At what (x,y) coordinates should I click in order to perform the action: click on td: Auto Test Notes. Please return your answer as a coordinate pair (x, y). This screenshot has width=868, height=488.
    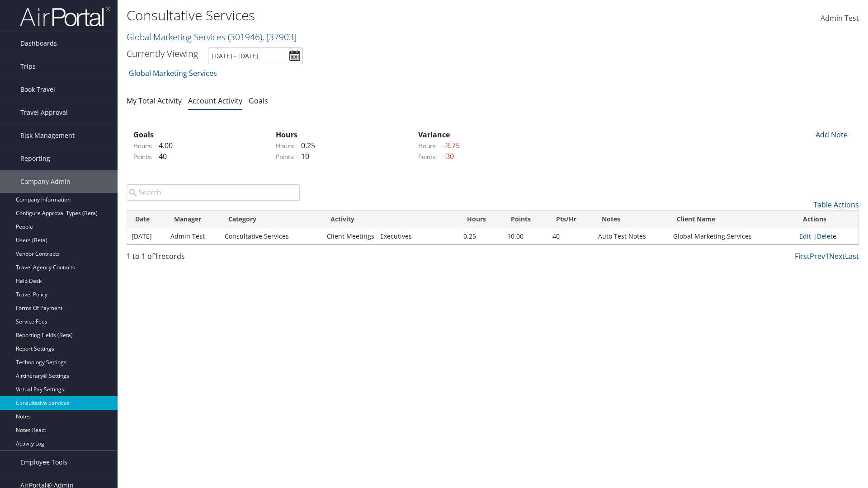
    Looking at the image, I should click on (631, 237).